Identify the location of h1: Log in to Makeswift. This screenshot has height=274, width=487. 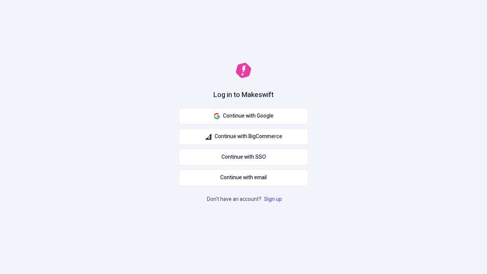
(243, 95).